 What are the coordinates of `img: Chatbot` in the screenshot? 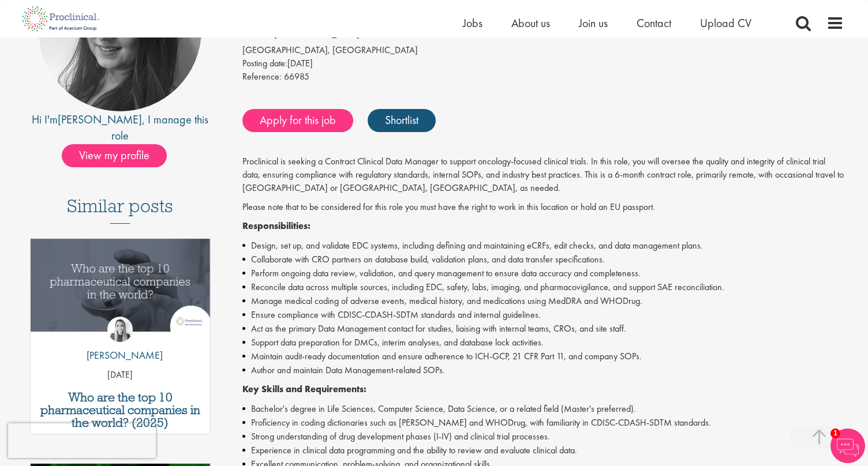 It's located at (848, 446).